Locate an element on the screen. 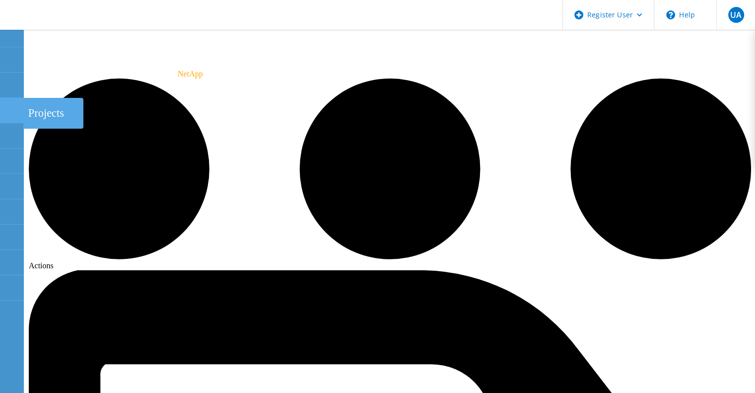  div: Projects is located at coordinates (53, 113).